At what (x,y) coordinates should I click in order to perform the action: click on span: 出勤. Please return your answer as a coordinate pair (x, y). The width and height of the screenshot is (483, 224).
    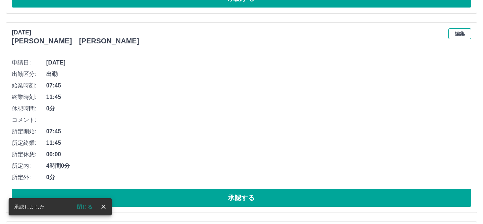
    Looking at the image, I should click on (259, 74).